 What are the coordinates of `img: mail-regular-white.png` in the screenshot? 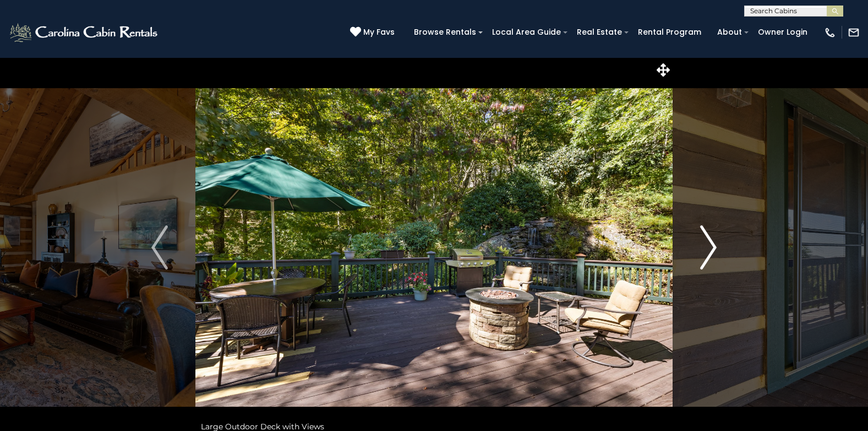 It's located at (854, 33).